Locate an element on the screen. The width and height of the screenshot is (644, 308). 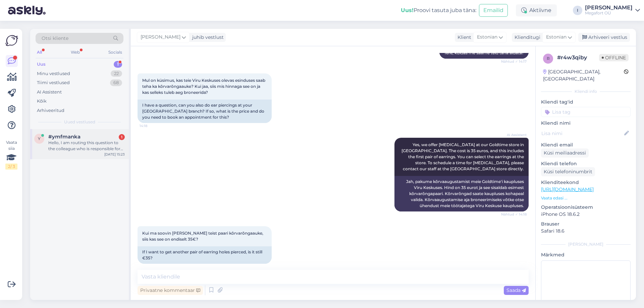
span: y is located at coordinates (39, 138).